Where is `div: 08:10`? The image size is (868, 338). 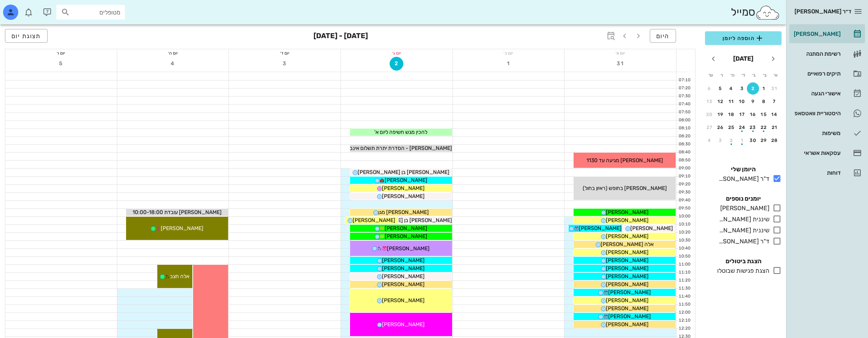
div: 08:10 is located at coordinates (684, 128).